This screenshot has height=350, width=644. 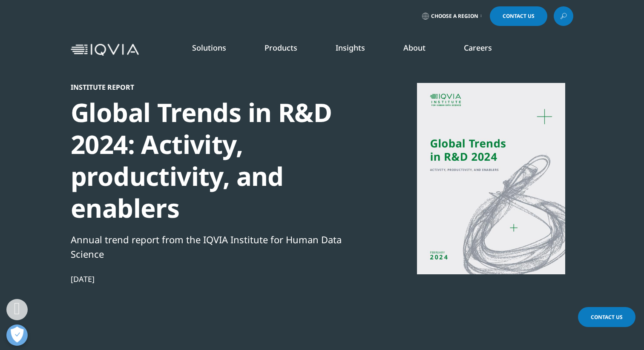 I want to click on span: Choose a Region, so click(x=454, y=16).